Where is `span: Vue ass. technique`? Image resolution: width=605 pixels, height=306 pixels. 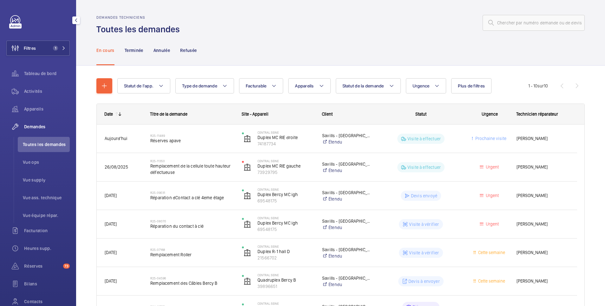
span: Vue ass. technique is located at coordinates (46, 198).